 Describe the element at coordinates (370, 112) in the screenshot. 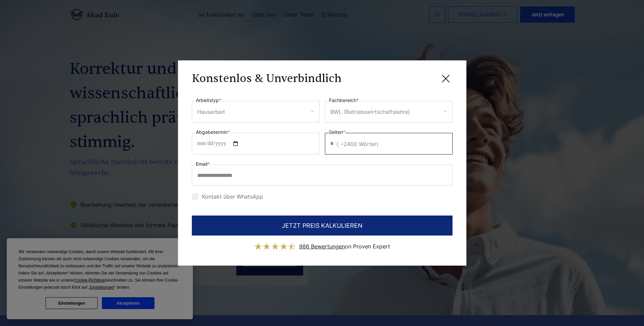

I see `div: BWL (Betriebswirtschaftslehre)` at that location.